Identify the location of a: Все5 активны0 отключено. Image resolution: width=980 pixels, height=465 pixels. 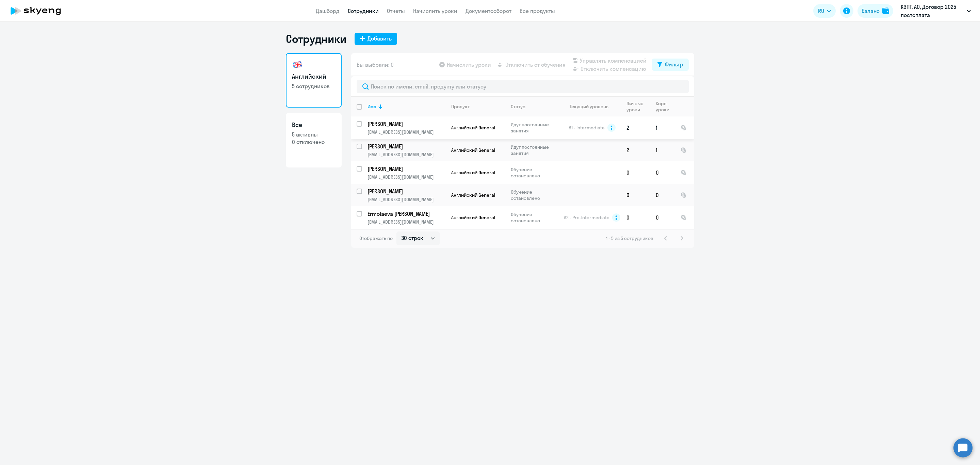
(314, 140).